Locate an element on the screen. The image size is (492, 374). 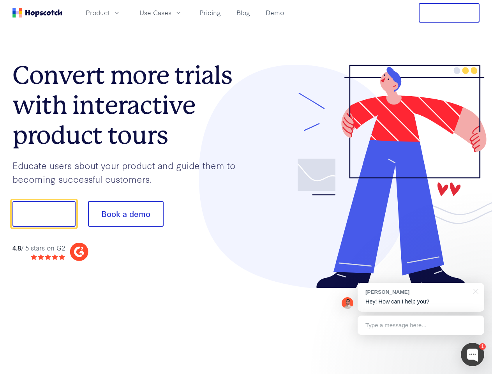
img: Mark Spera is located at coordinates (347, 303).